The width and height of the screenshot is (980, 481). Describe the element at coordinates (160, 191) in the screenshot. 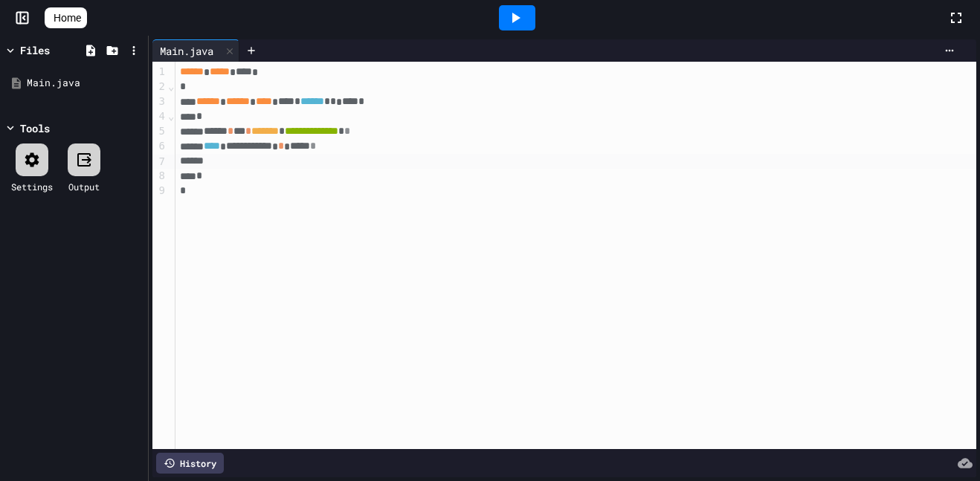

I see `div: 9` at that location.